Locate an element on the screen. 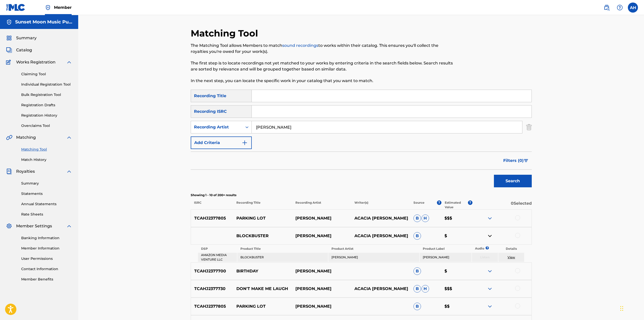 The height and width of the screenshot is (320, 644). p: Writer(s) is located at coordinates (380, 205).